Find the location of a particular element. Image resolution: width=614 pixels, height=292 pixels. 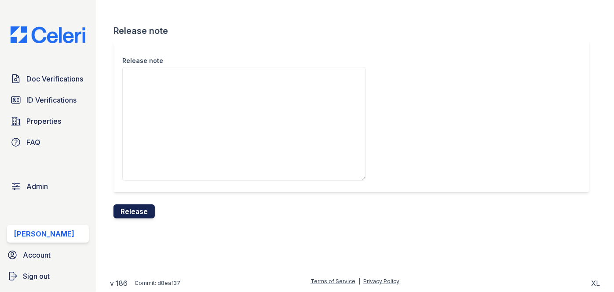

a: Properties is located at coordinates (48, 121).